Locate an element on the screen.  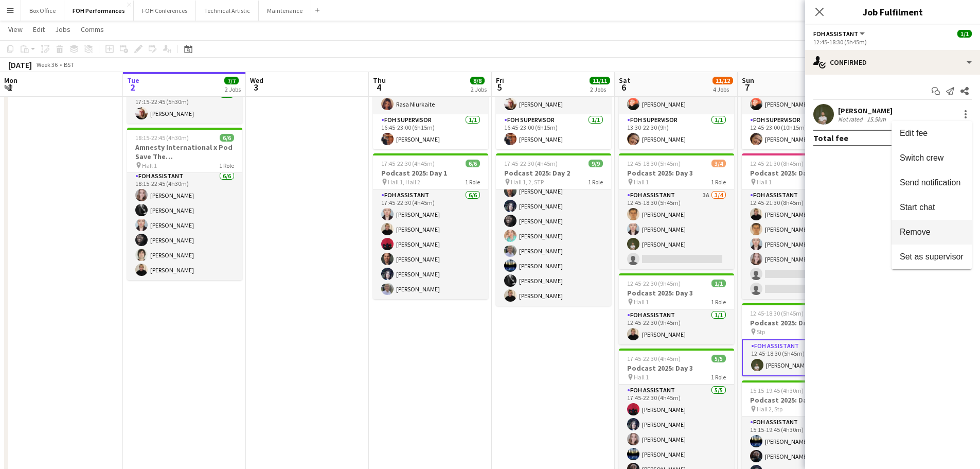
button: Send notification is located at coordinates (931, 183).